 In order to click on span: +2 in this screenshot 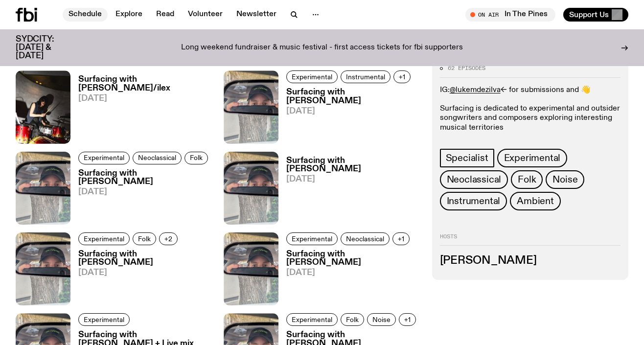, I will do `click(169, 238)`.